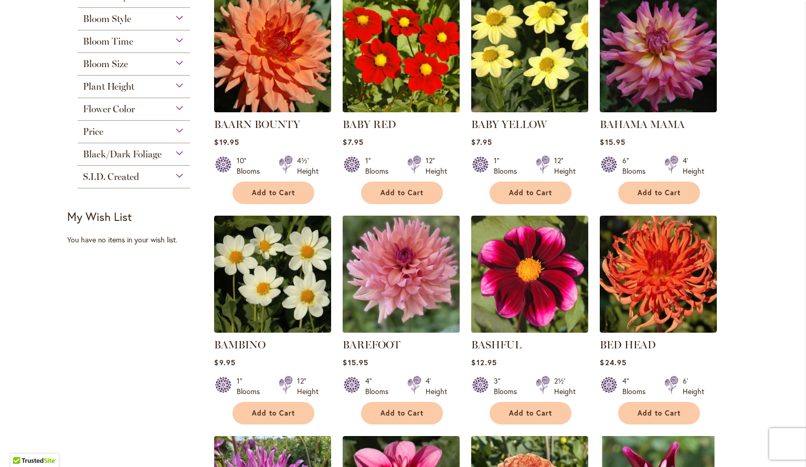 The height and width of the screenshot is (467, 806). Describe the element at coordinates (108, 41) in the screenshot. I see `span: Bloom Time` at that location.